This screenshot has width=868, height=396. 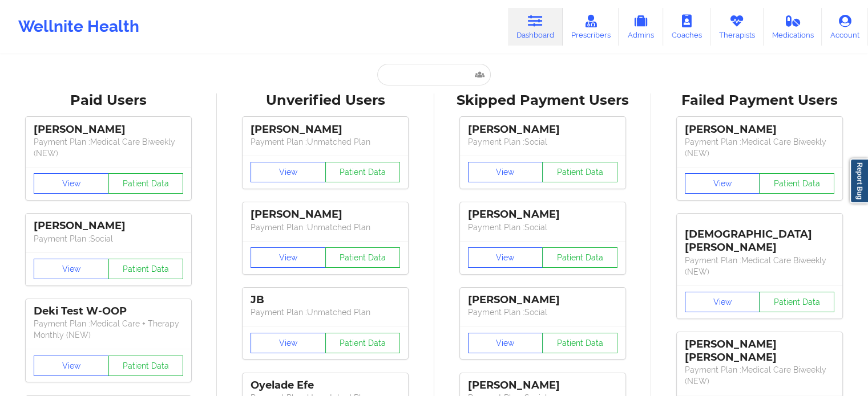 What do you see at coordinates (737, 27) in the screenshot?
I see `a: Therapists` at bounding box center [737, 27].